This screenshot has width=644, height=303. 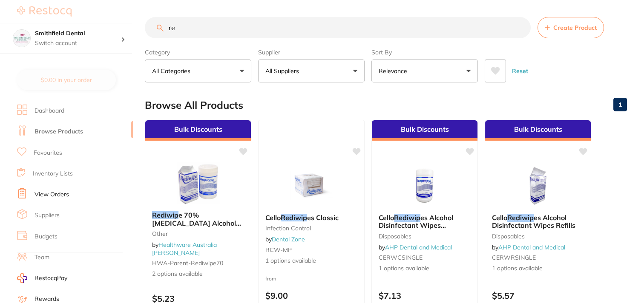 What do you see at coordinates (198, 183) in the screenshot?
I see `img: Rediwipe 70% Isopropyl Alcohol Wipes 100/Pack` at bounding box center [198, 183].